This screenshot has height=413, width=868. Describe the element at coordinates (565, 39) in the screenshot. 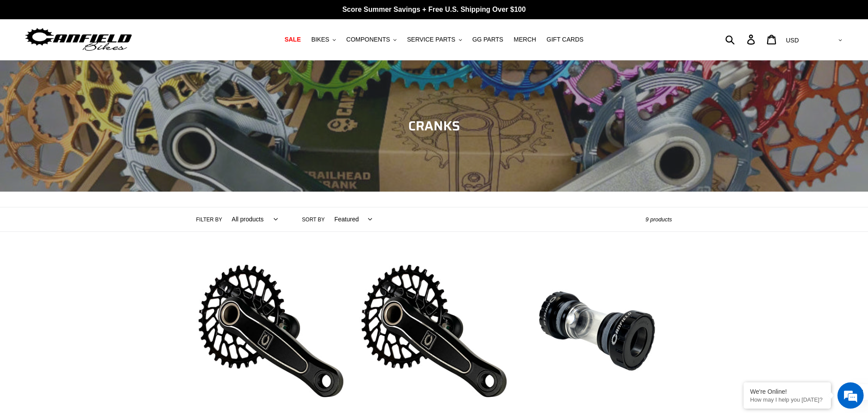

I see `a: GIFT CARDS` at that location.